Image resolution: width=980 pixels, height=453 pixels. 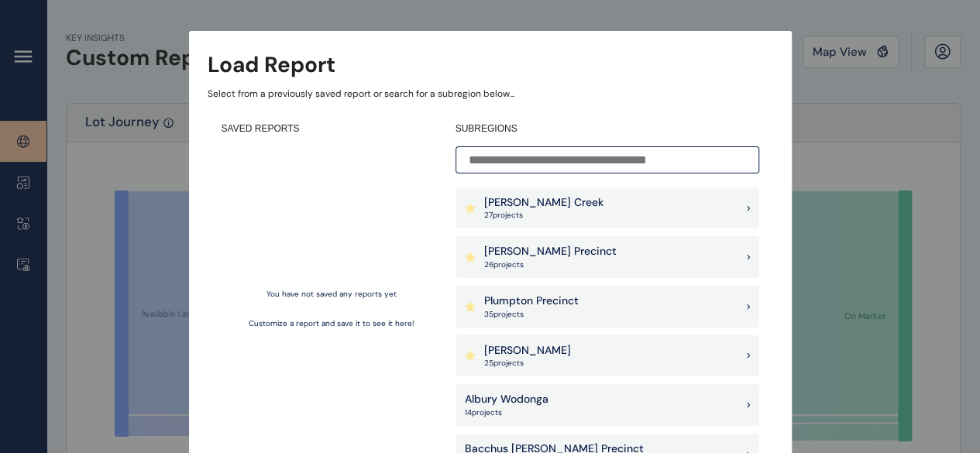 I want to click on p: Select from a previously saved report or search for a subregion below..., so click(x=490, y=94).